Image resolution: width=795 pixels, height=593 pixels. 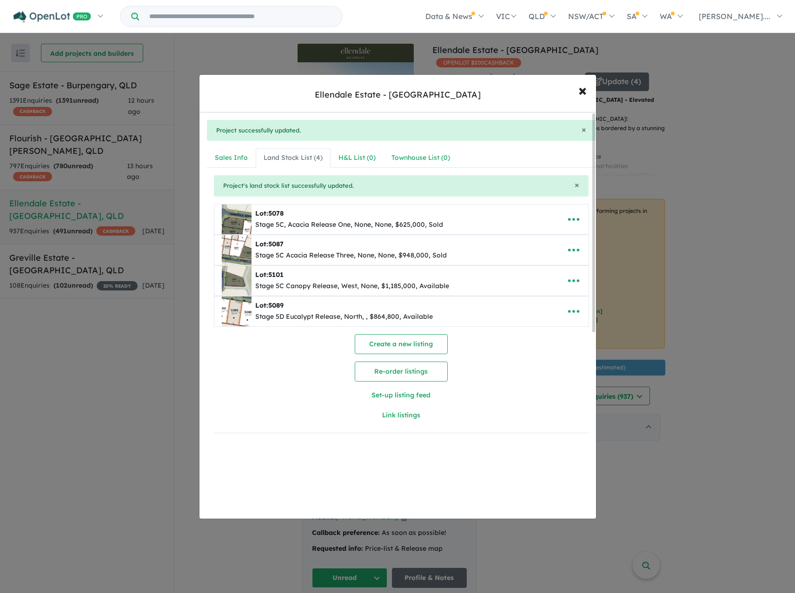 What do you see at coordinates (293, 158) in the screenshot?
I see `div: Land Stock List ( 4 )` at bounding box center [293, 158].